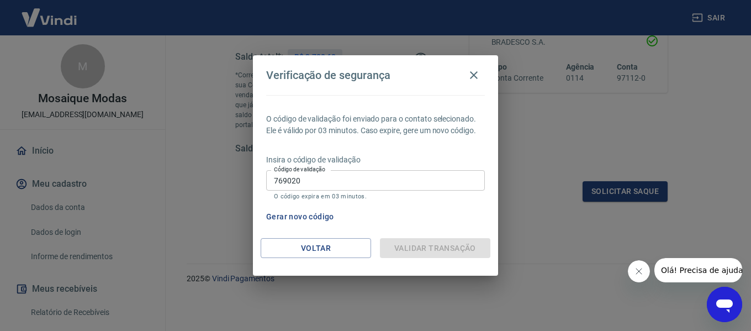  What do you see at coordinates (300, 216) in the screenshot?
I see `button: Gerar novo código` at bounding box center [300, 216].